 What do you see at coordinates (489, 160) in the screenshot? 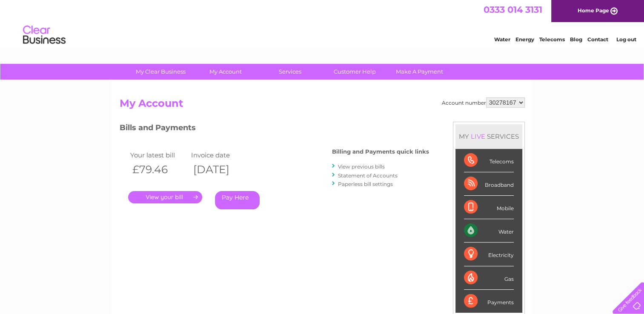
I see `div: Telecoms` at bounding box center [489, 160].